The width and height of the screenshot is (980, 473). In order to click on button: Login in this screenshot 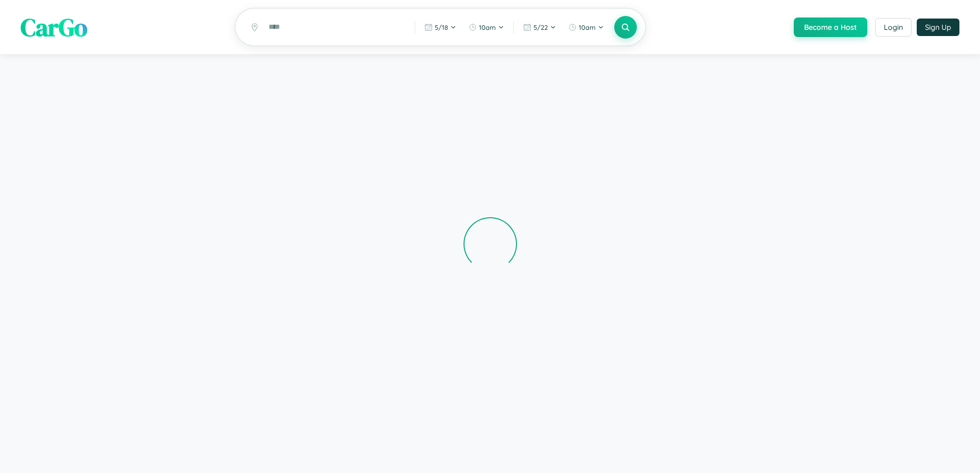, I will do `click(894, 27)`.